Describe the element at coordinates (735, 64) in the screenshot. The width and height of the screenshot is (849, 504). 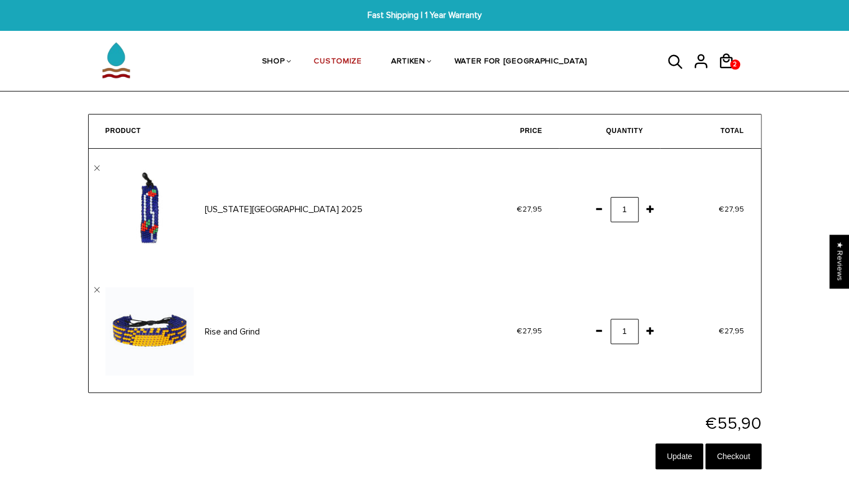
I see `span: 2` at that location.